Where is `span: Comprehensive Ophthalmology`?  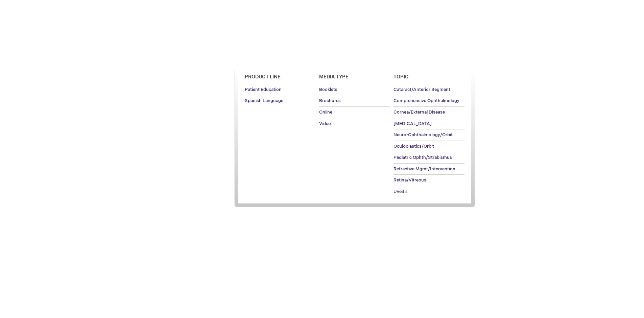 span: Comprehensive Ophthalmology is located at coordinates (426, 101).